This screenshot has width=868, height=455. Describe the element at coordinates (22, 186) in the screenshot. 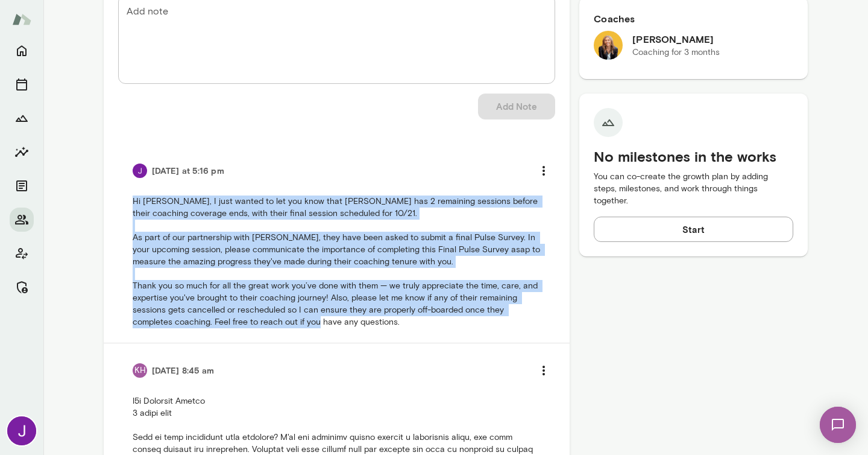

I see `button: Documents` at that location.